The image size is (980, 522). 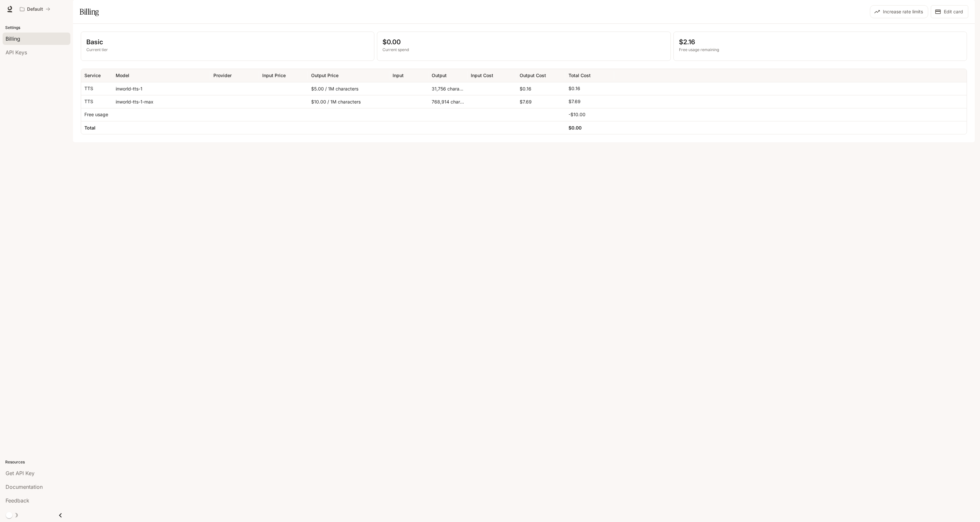 I want to click on div: inworld-tts-1-max, so click(x=162, y=101).